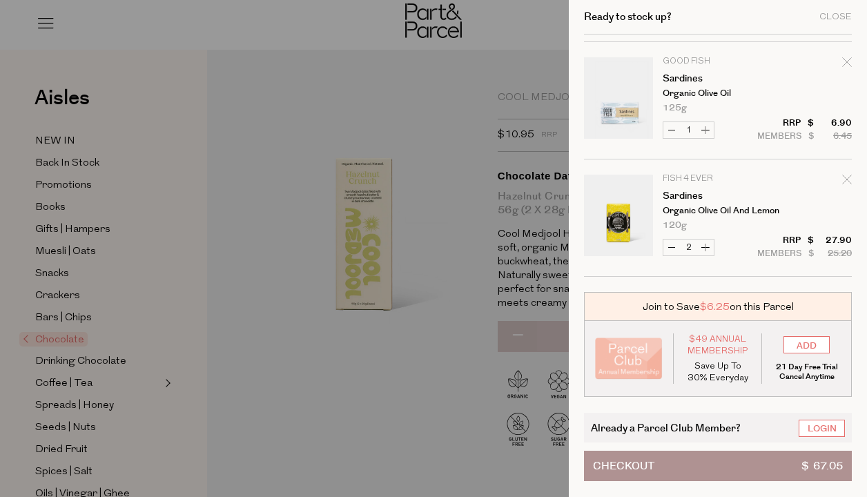  Describe the element at coordinates (716, 61) in the screenshot. I see `p: Good Fish` at that location.